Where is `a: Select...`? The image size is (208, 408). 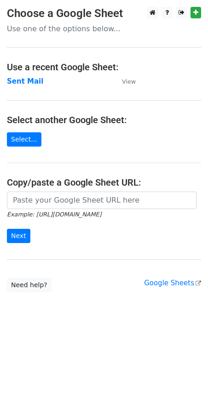
a: Select... is located at coordinates (24, 139).